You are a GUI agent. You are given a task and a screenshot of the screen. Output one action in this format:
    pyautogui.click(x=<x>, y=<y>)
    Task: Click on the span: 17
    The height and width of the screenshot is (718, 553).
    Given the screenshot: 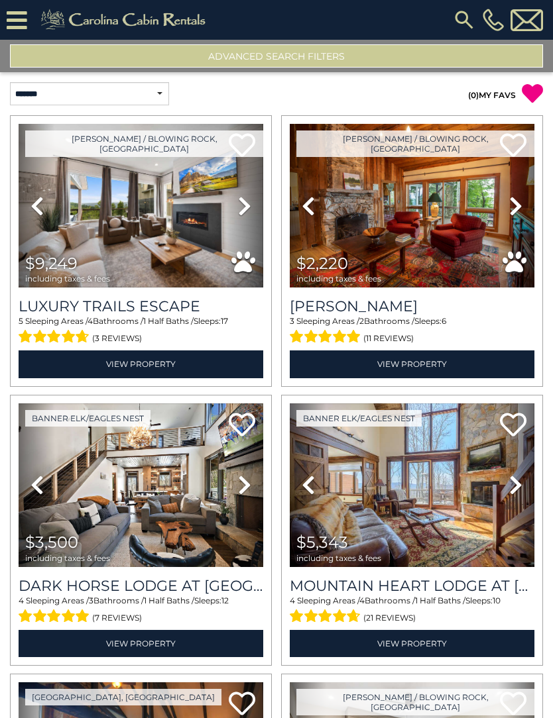 What is the action you would take?
    pyautogui.click(x=224, y=321)
    